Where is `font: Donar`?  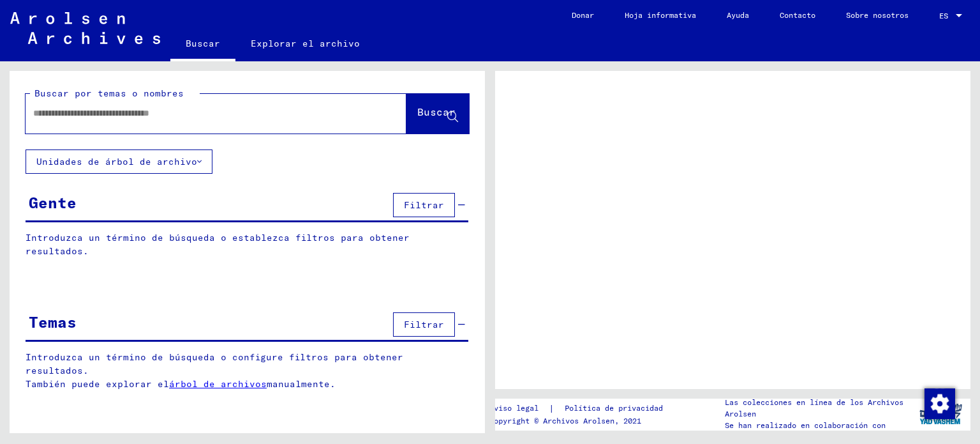 font: Donar is located at coordinates (582, 15).